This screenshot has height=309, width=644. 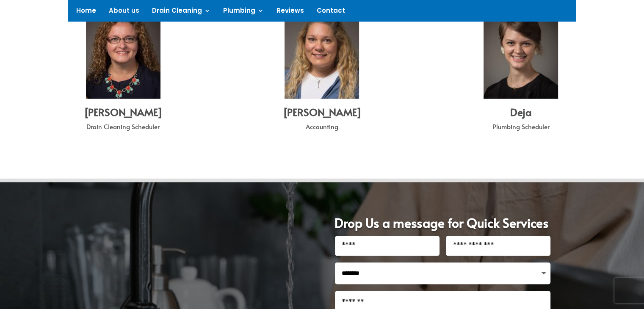 What do you see at coordinates (322, 129) in the screenshot?
I see `div: Accounting` at bounding box center [322, 129].